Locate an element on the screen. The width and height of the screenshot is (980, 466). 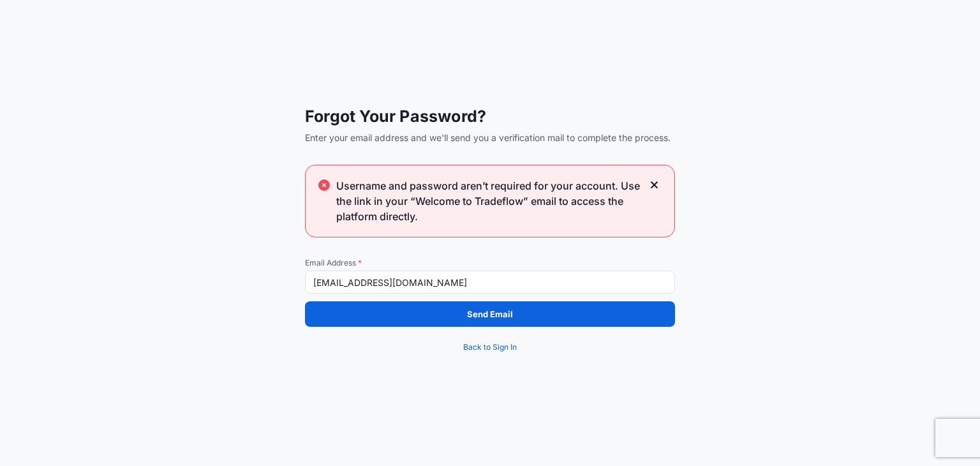
span: Email Address is located at coordinates (490, 263).